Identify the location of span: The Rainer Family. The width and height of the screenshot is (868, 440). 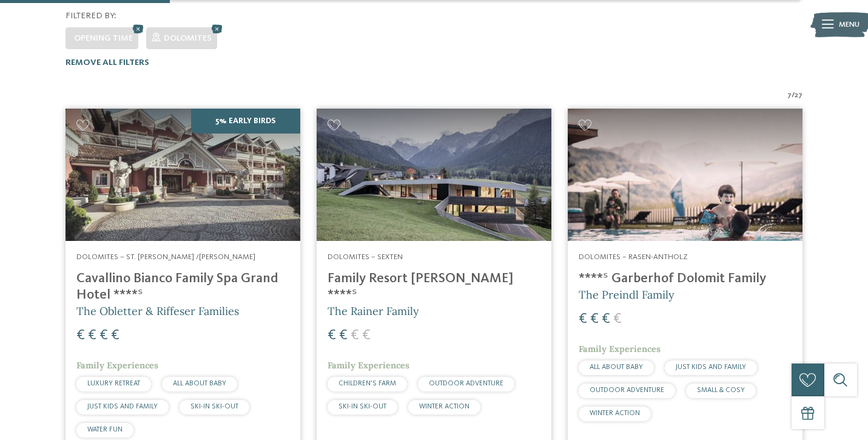
(373, 311).